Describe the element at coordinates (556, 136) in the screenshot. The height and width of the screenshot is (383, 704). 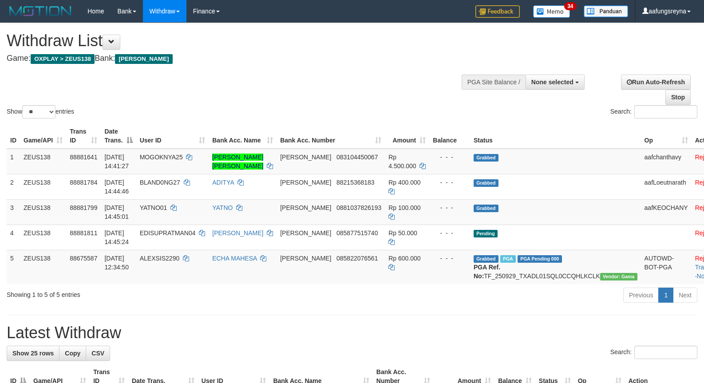
I see `th: Status` at that location.